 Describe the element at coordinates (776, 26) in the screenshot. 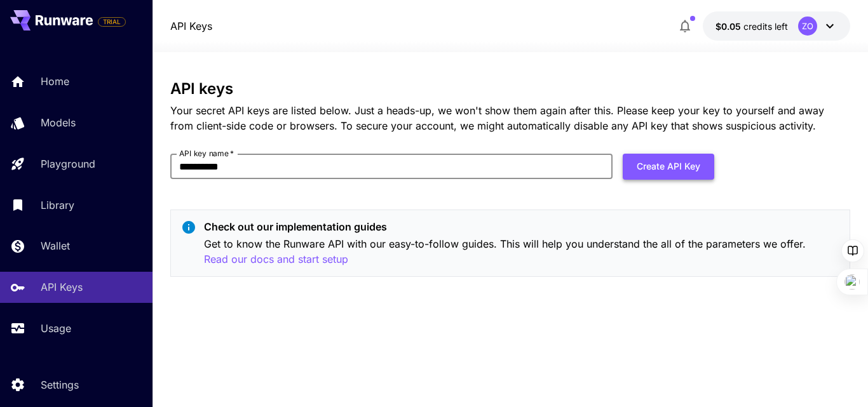

I see `button: $0.05ZO` at that location.